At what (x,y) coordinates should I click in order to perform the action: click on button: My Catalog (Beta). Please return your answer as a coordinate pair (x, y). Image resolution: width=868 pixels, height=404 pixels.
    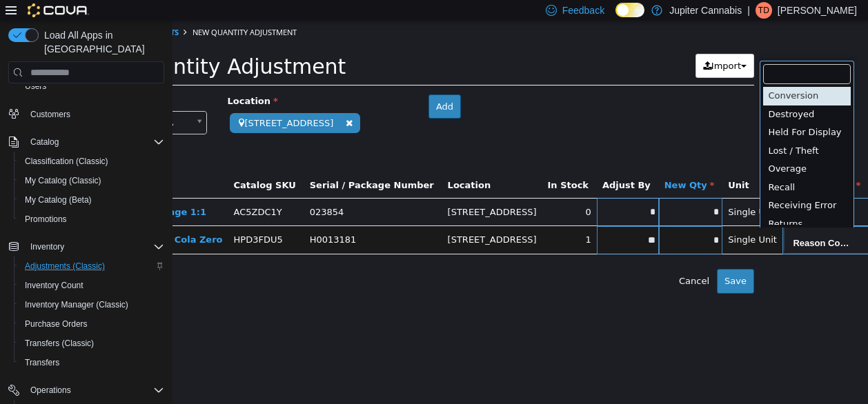
    Looking at the image, I should click on (91, 200).